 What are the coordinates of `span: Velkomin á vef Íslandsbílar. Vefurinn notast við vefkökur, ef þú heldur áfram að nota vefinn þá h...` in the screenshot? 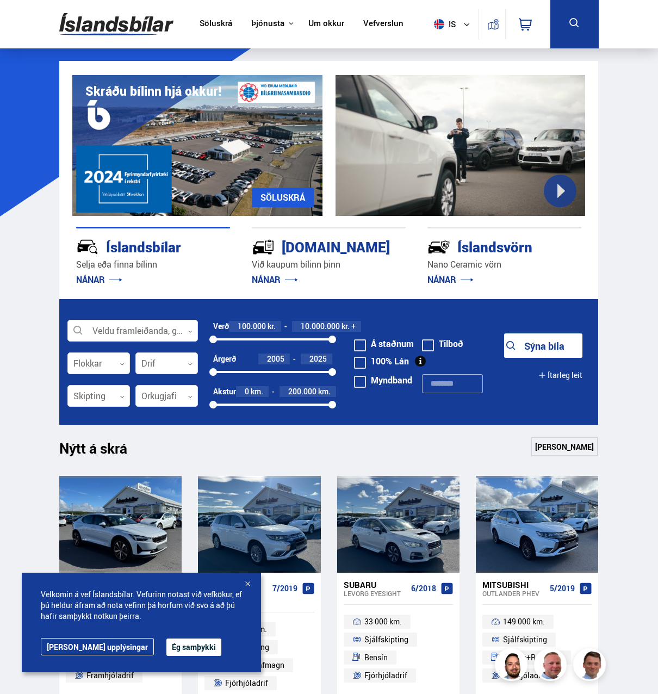 It's located at (141, 605).